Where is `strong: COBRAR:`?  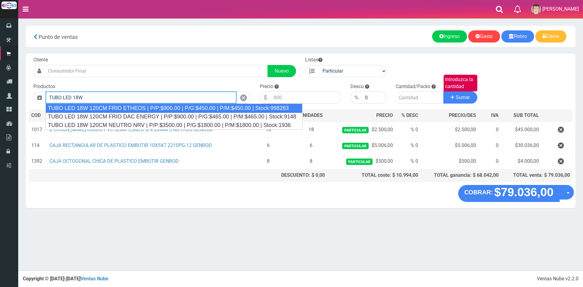 strong: COBRAR: is located at coordinates (479, 192).